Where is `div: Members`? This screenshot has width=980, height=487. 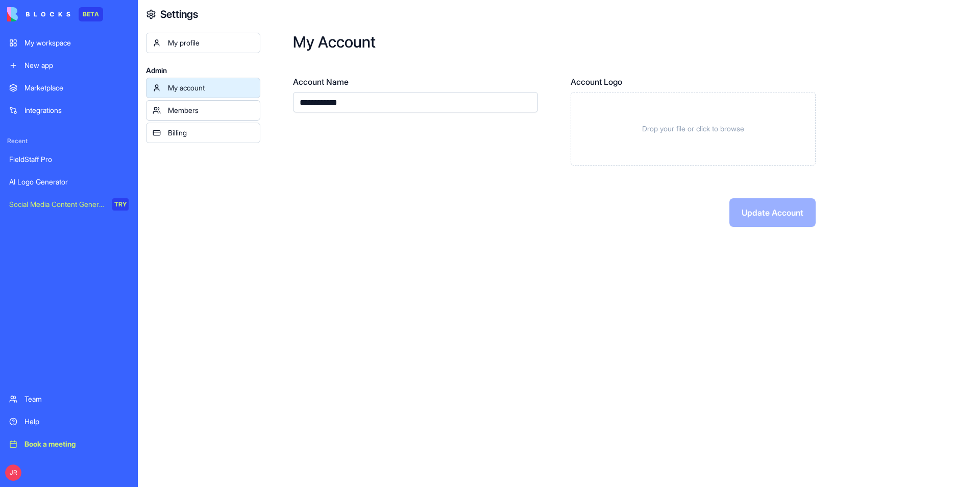
div: Members is located at coordinates (211, 110).